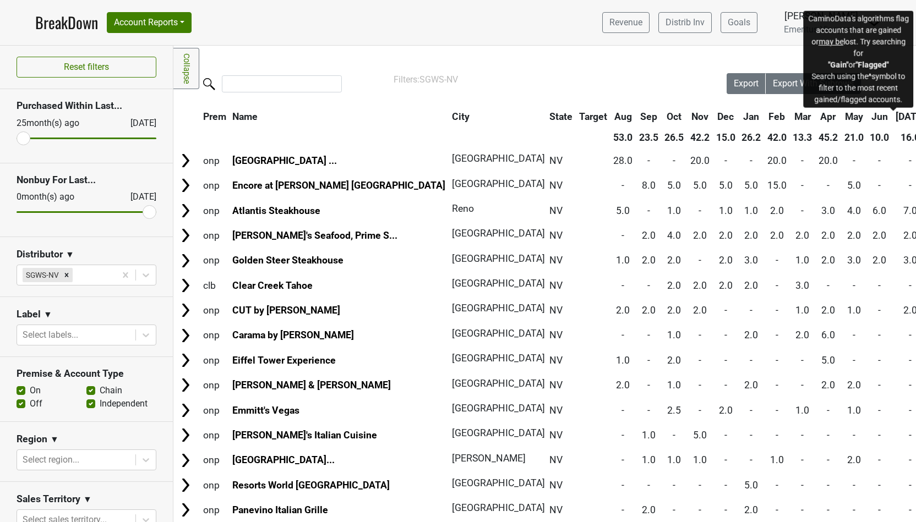  I want to click on th: City: activate to sort column ascending, so click(494, 117).